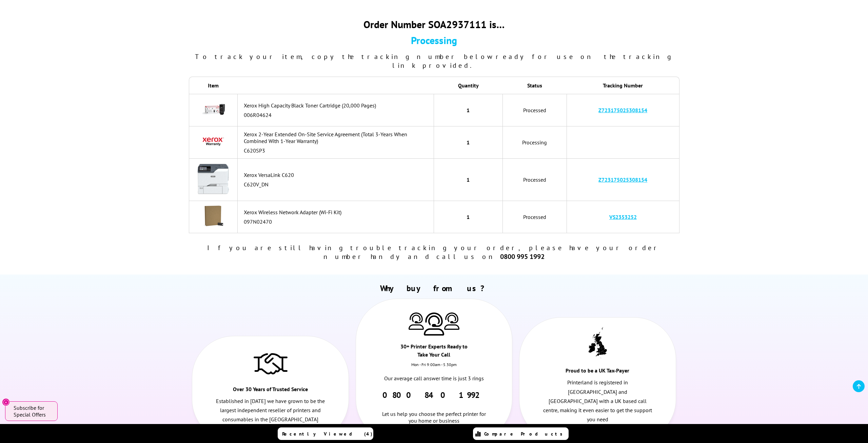 The height and width of the screenshot is (443, 868). I want to click on th: Tracking Number, so click(623, 85).